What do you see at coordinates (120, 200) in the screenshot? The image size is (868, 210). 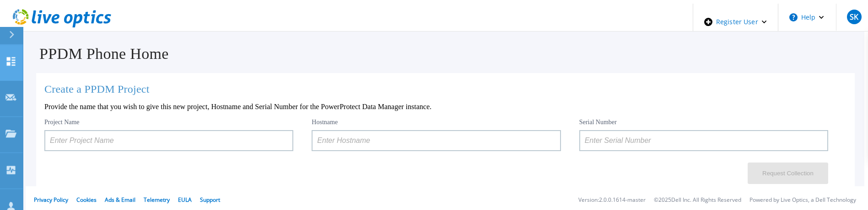 I see `a: Ads & Email` at bounding box center [120, 200].